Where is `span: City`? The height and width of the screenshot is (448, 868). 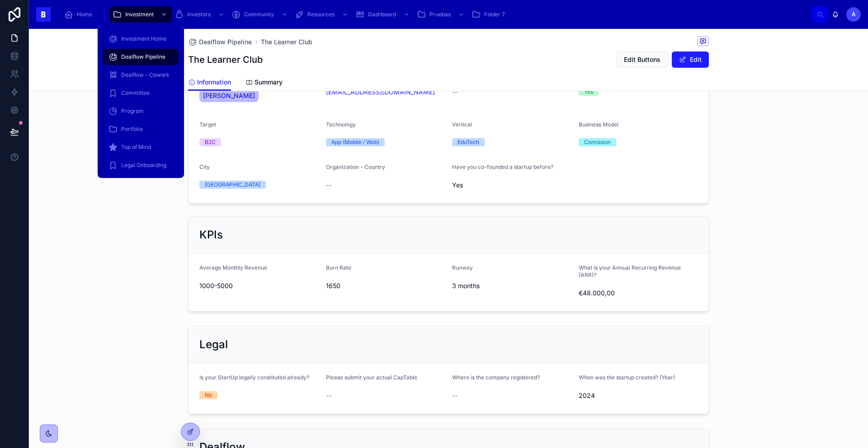 span: City is located at coordinates (204, 167).